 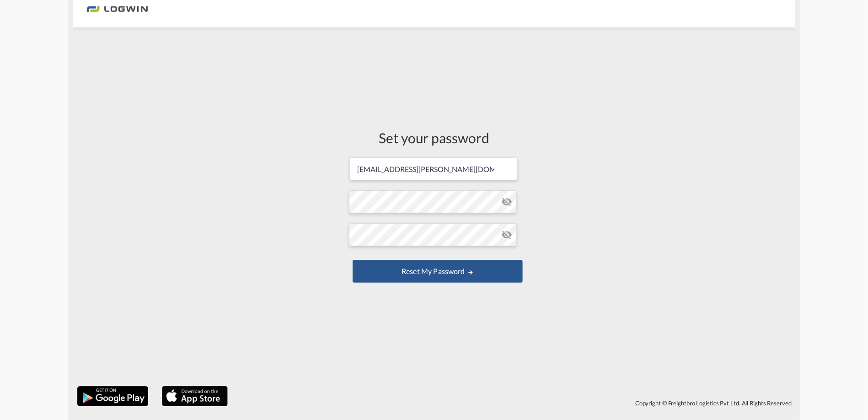 I want to click on img: apple.png, so click(x=195, y=396).